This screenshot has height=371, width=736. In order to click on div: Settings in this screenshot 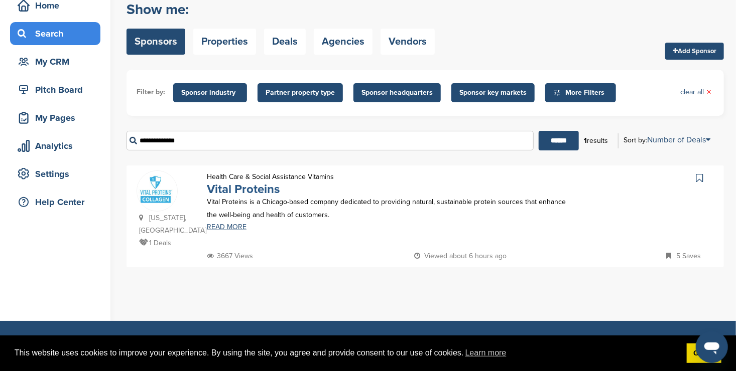, I will do `click(58, 174)`.